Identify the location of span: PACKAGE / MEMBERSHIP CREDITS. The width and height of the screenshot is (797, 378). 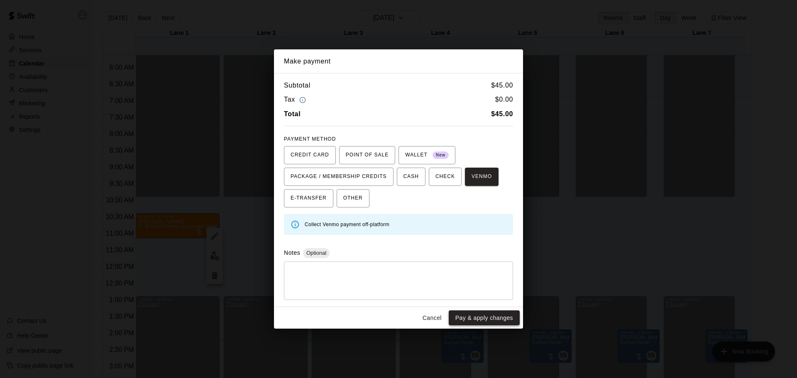
(339, 177).